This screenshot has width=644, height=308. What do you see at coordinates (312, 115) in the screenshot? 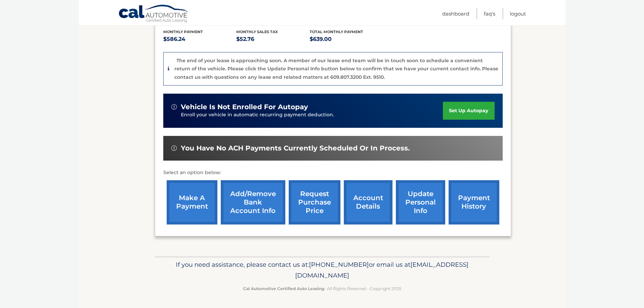
I see `p: Enroll your vehicle in automatic recurring payment deduction.` at bounding box center [312, 115].